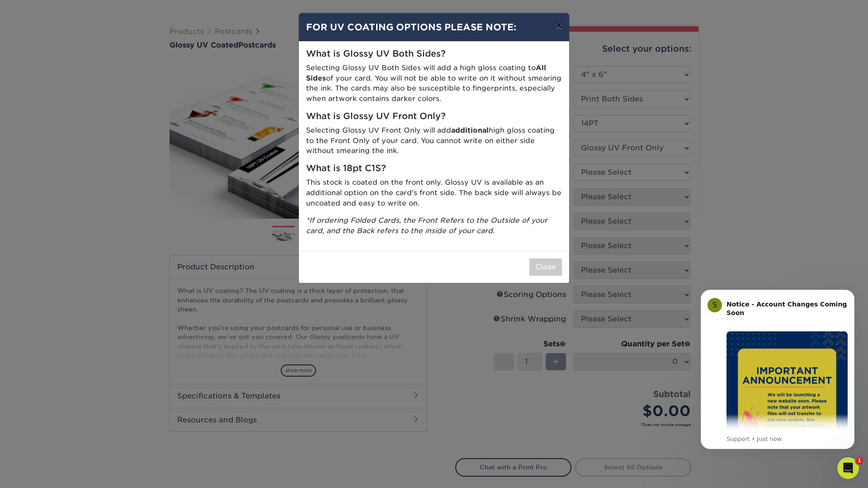 Image resolution: width=868 pixels, height=488 pixels. I want to click on h5: What is Glossy UV Front Only?, so click(434, 116).